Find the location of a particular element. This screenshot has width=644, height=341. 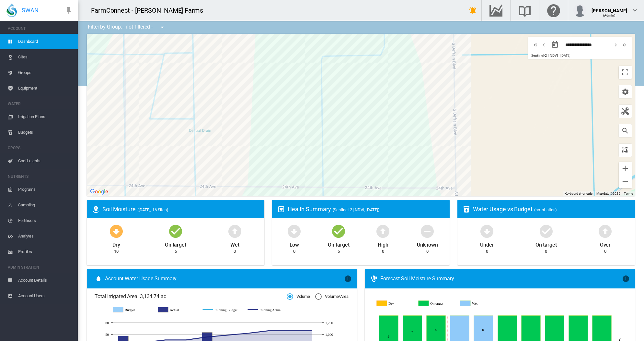

tspan: 1,000 is located at coordinates (329, 334).